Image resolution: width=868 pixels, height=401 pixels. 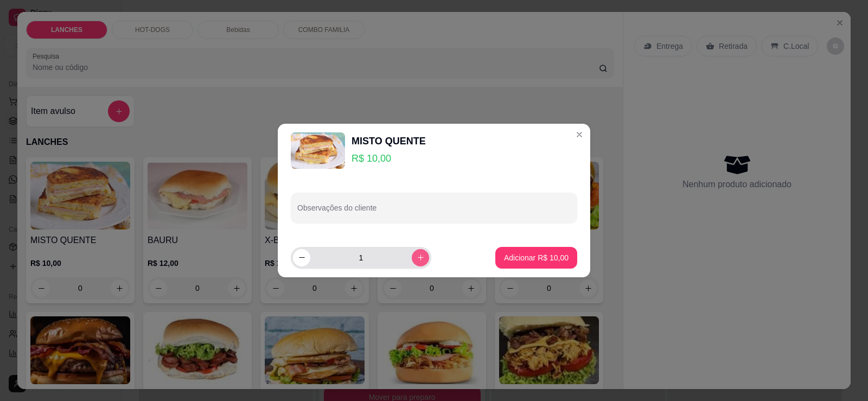 What do you see at coordinates (318, 150) in the screenshot?
I see `img: product-image` at bounding box center [318, 150].